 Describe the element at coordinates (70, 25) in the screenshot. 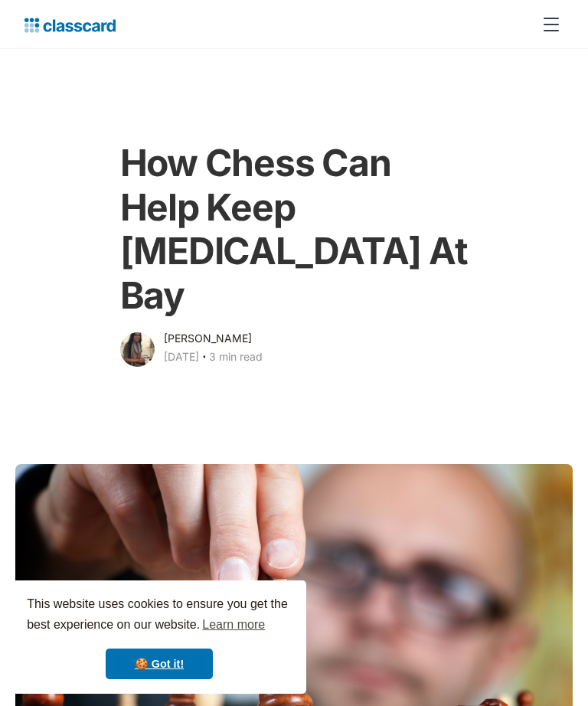

I see `a: Logo` at that location.